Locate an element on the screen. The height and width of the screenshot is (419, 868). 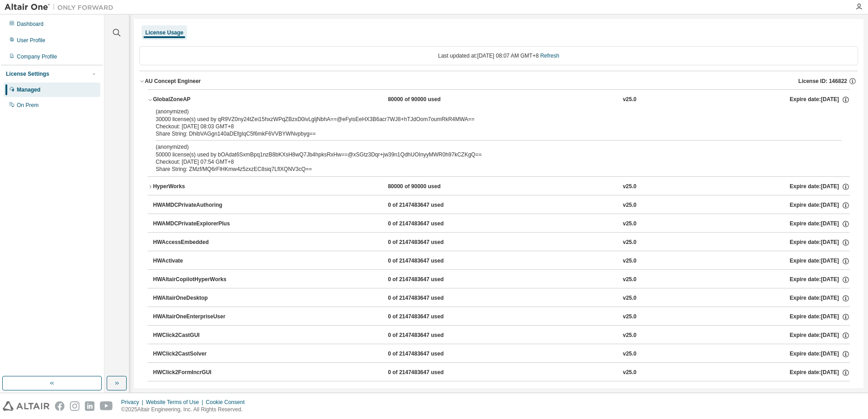
div: HWAltairOneEnterpriseUser is located at coordinates (194, 317).